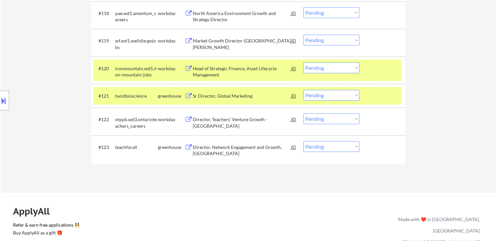  I want to click on div: wf.wd1.wellsfargojobs, so click(136, 44).